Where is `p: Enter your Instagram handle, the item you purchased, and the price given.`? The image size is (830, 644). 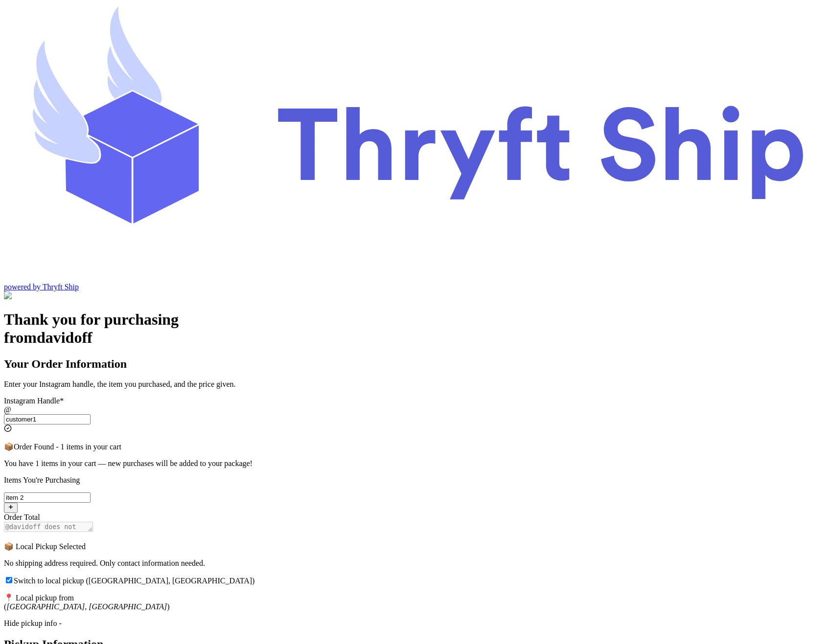
p: Enter your Instagram handle, the item you purchased, and the price given. is located at coordinates (415, 384).